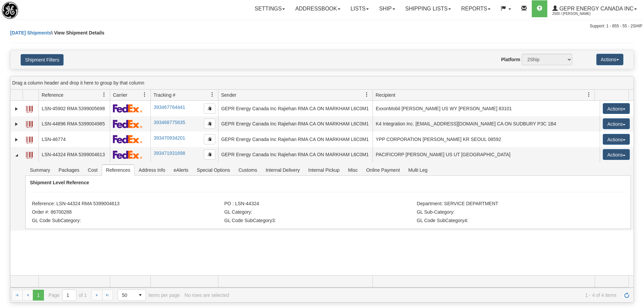 The width and height of the screenshot is (644, 308). Describe the element at coordinates (74, 124) in the screenshot. I see `td: LSN-44896 RMA 5399004985` at that location.